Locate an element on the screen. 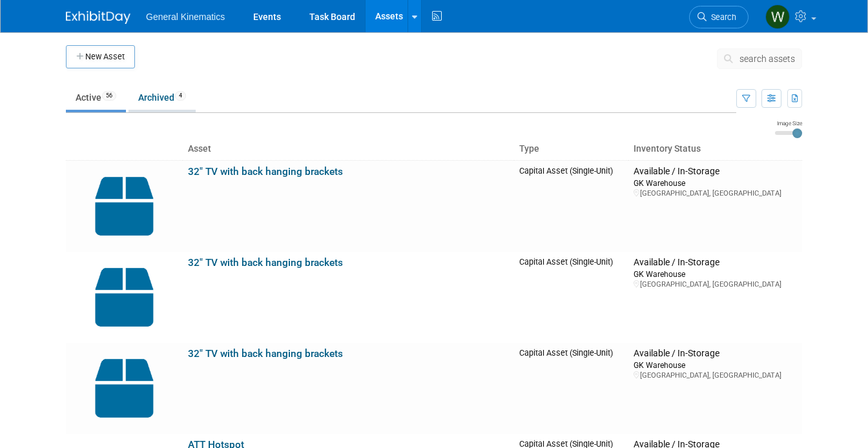 This screenshot has width=868, height=448. div: Image Size is located at coordinates (789, 123).